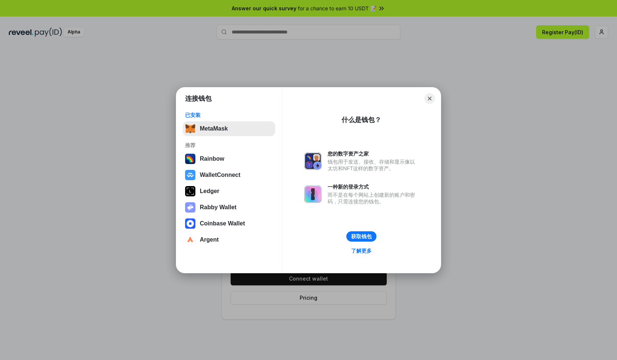 This screenshot has width=617, height=360. What do you see at coordinates (362, 120) in the screenshot?
I see `div: 什么是钱包？` at bounding box center [362, 120].